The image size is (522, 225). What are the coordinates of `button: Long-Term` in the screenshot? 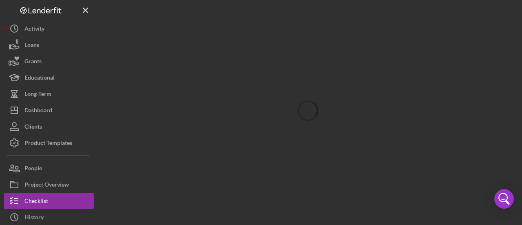 It's located at (49, 94).